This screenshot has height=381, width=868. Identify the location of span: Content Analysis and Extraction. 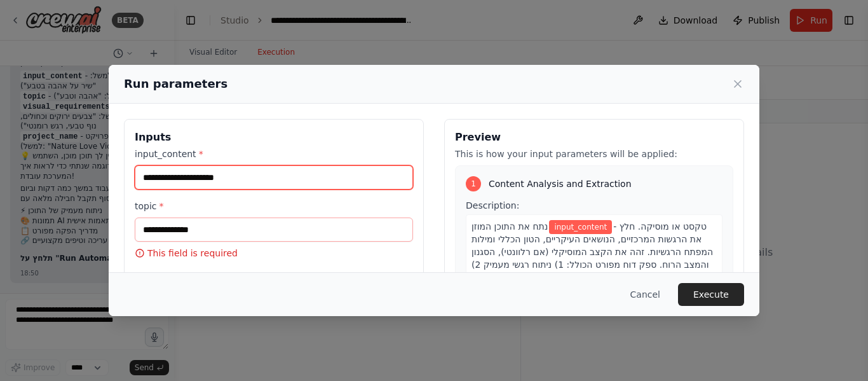
(560, 184).